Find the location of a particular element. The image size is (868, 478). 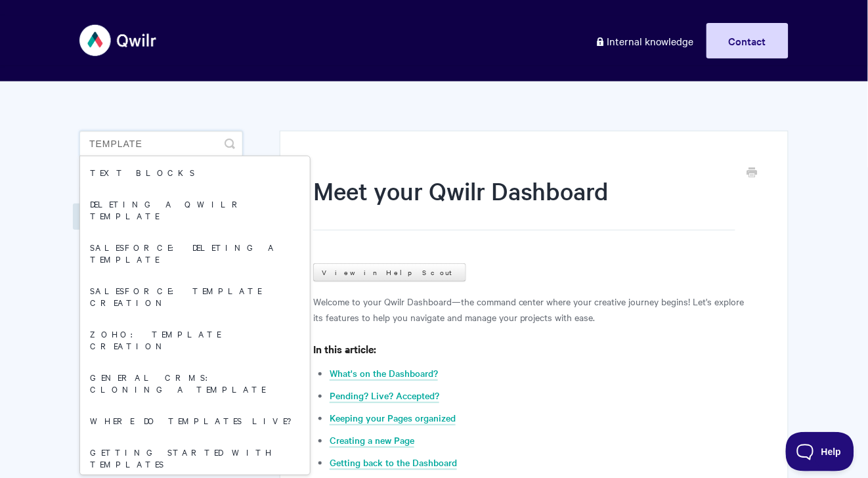

a: Salesforce: Template Creation is located at coordinates (195, 296).